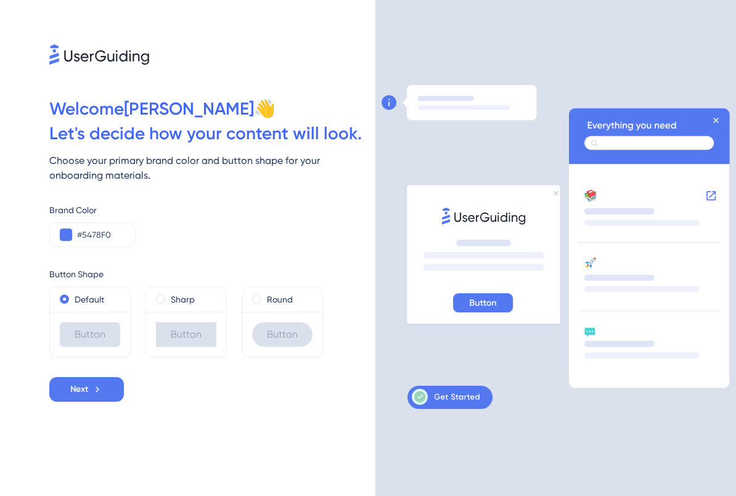  Describe the element at coordinates (280, 300) in the screenshot. I see `label: Round` at that location.